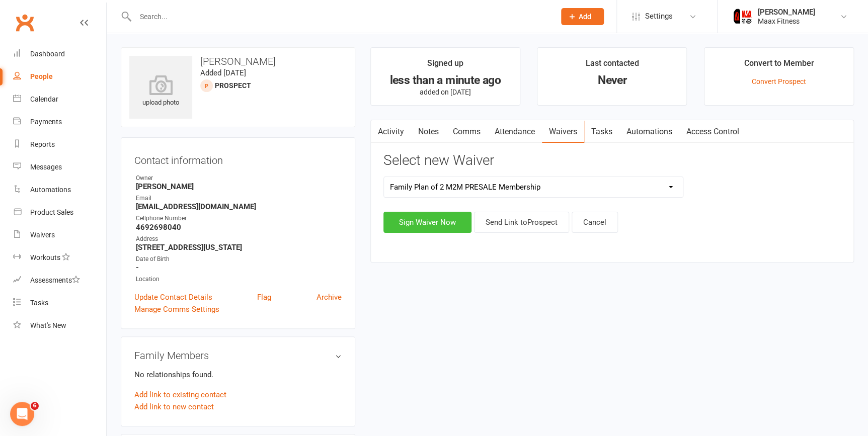 The width and height of the screenshot is (868, 436). What do you see at coordinates (42, 235) in the screenshot?
I see `div: Waivers` at bounding box center [42, 235].